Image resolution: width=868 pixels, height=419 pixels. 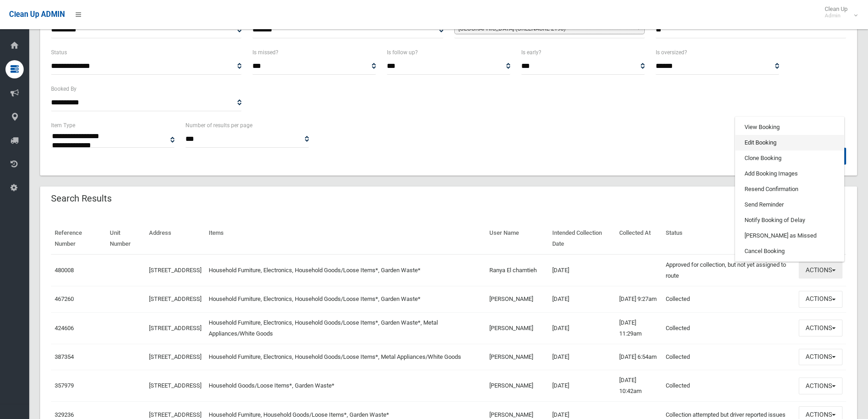 I want to click on td: Household Goods/Loose Items*, Garden Waste*, so click(x=345, y=386).